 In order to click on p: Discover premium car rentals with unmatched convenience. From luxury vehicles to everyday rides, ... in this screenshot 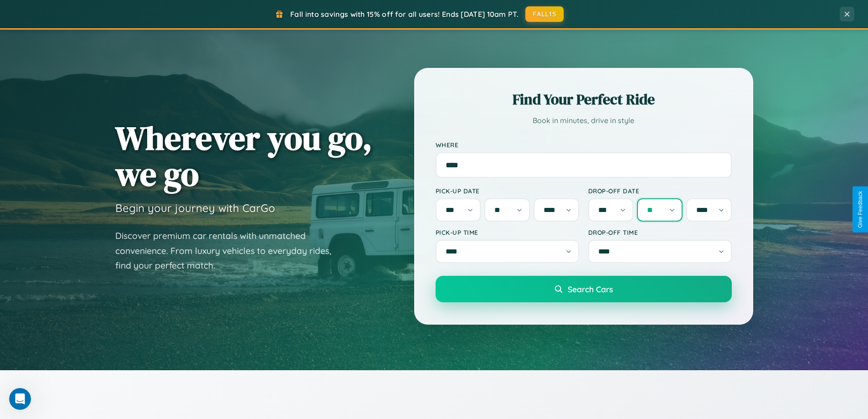, I will do `click(229, 250)`.